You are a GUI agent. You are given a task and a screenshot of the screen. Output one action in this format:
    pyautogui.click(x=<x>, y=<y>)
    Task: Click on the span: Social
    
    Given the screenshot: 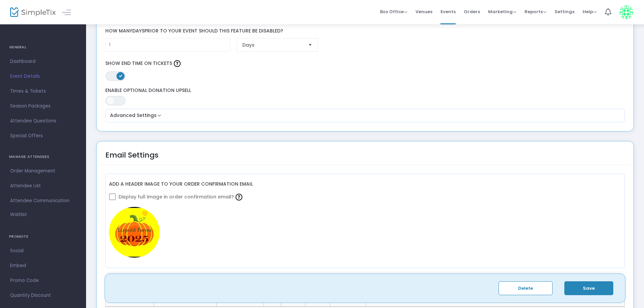 What is the action you would take?
    pyautogui.click(x=43, y=251)
    